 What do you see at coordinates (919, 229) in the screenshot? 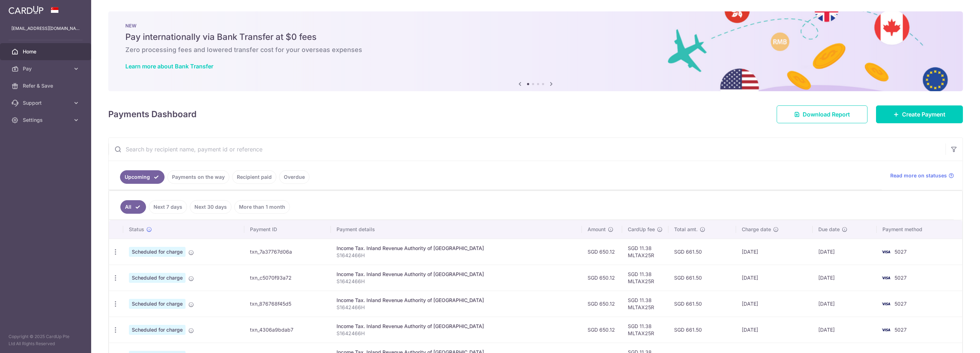
I see `th: Payment method` at bounding box center [919, 229].